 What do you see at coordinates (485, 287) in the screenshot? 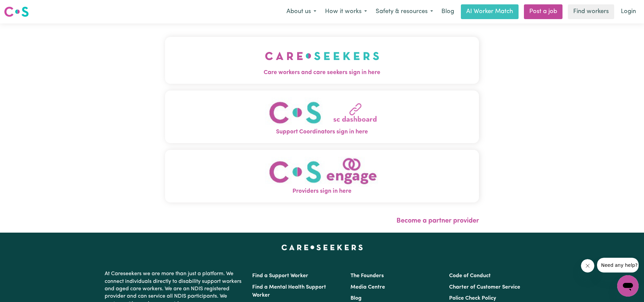
I see `a: Charter of Customer Service` at bounding box center [485, 287].